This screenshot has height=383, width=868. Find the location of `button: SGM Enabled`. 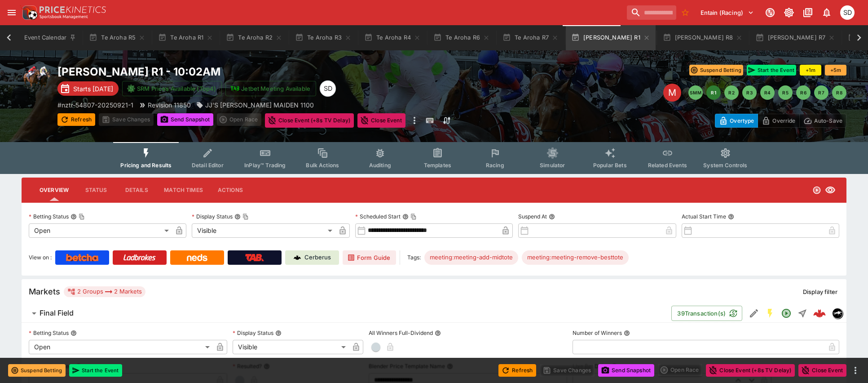

button: SGM Enabled is located at coordinates (770, 313).